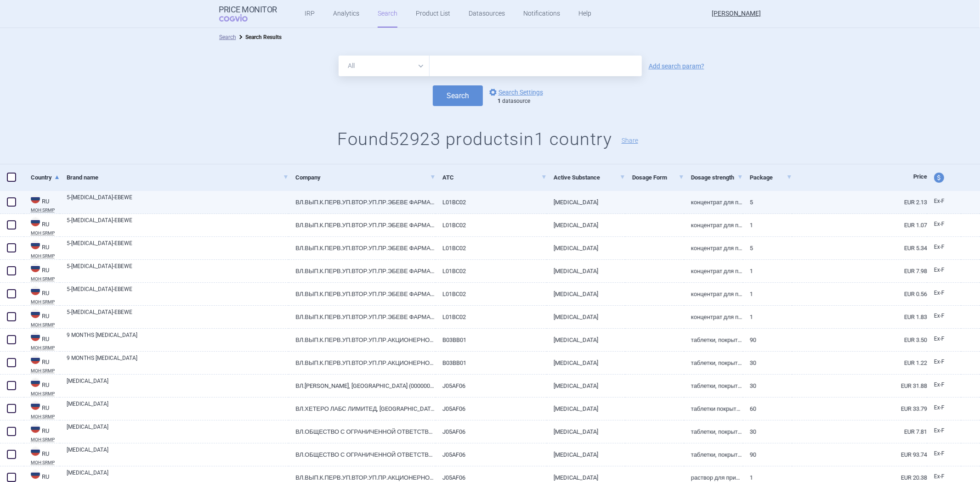 Image resolution: width=980 pixels, height=482 pixels. I want to click on a: концентрат для приготовления раствора для инфузий, 50мг/мл, 10 мл - флаконы темного стекла (1) - ..., so click(714, 225).